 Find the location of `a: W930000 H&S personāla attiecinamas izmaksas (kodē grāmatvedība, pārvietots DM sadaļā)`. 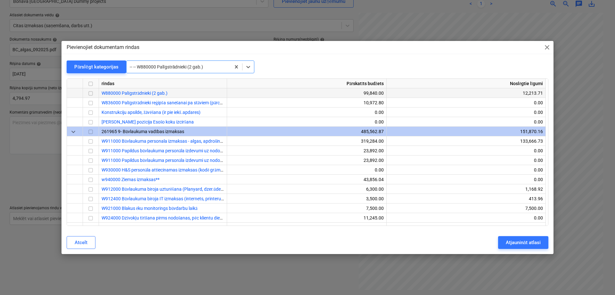

a: W930000 H&S personāla attiecinamas izmaksas (kodē grāmatvedība, pārvietots DM sadaļā) is located at coordinates (192, 170).